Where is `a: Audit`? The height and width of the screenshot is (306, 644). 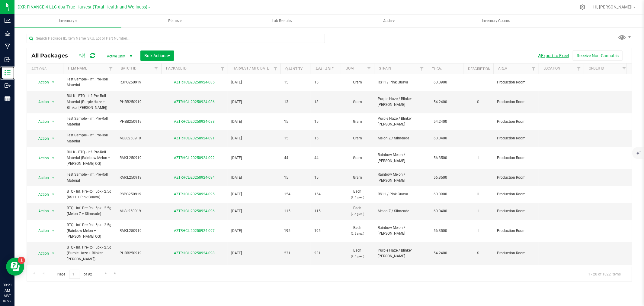 a: Audit is located at coordinates (389, 21).